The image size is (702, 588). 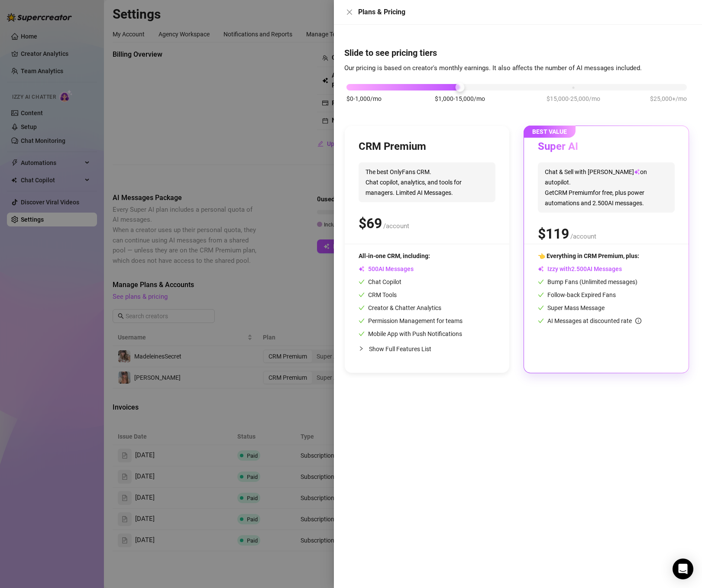 What do you see at coordinates (525, 12) in the screenshot?
I see `div: Plans & Pricing` at bounding box center [525, 12].